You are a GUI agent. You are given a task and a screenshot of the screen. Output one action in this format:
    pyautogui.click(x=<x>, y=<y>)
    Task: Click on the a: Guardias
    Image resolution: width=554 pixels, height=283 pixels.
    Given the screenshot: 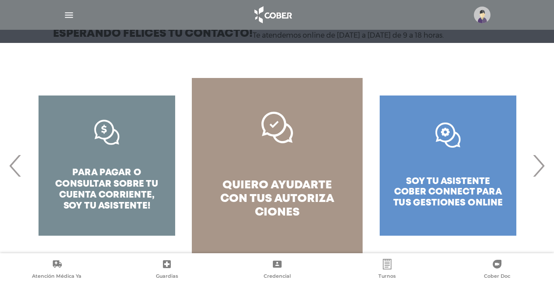 What is the action you would take?
    pyautogui.click(x=166, y=270)
    